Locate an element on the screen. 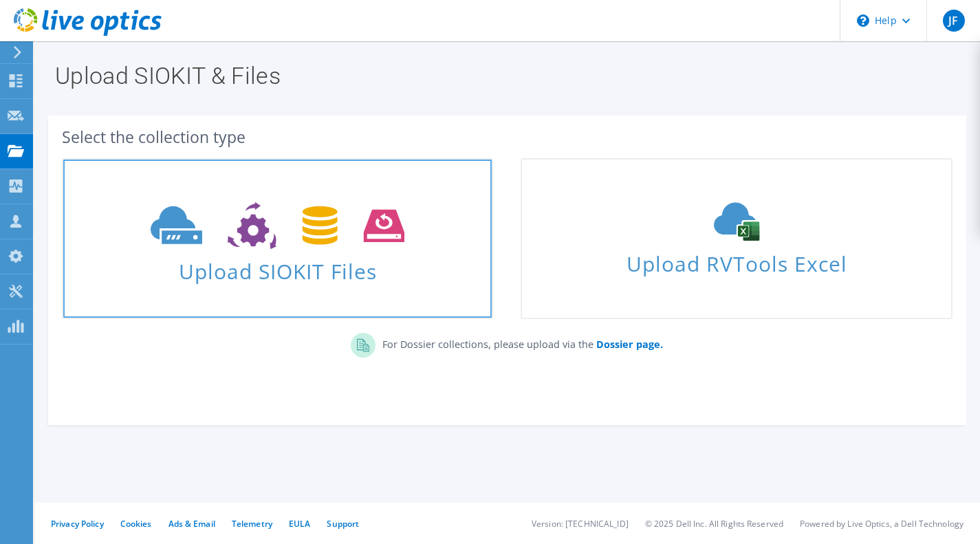 The width and height of the screenshot is (980, 544). svg: \n is located at coordinates (863, 21).